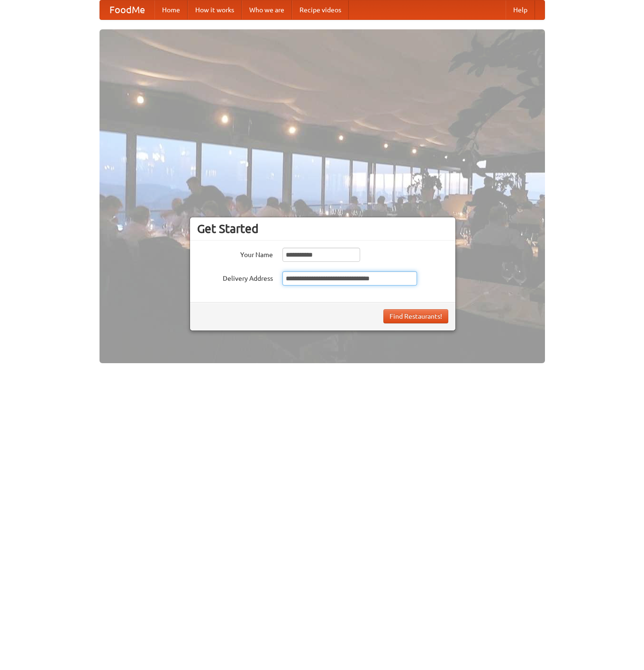  Describe the element at coordinates (415, 316) in the screenshot. I see `button: Find Restaurants!` at that location.